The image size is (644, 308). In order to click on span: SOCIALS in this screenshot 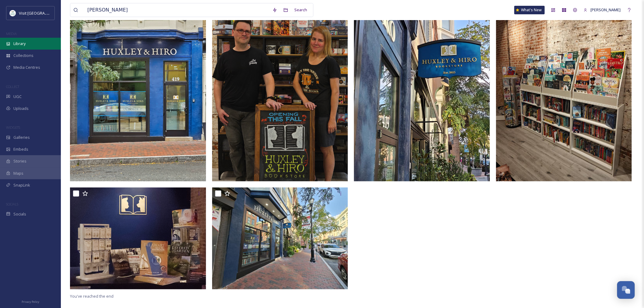, I will do `click(12, 203)`.